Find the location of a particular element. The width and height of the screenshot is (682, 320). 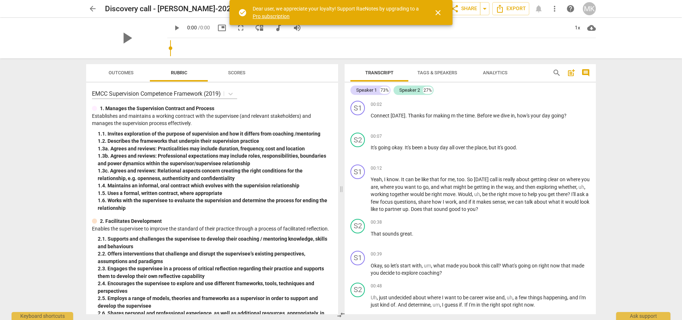

span: coaching is located at coordinates (429, 273).